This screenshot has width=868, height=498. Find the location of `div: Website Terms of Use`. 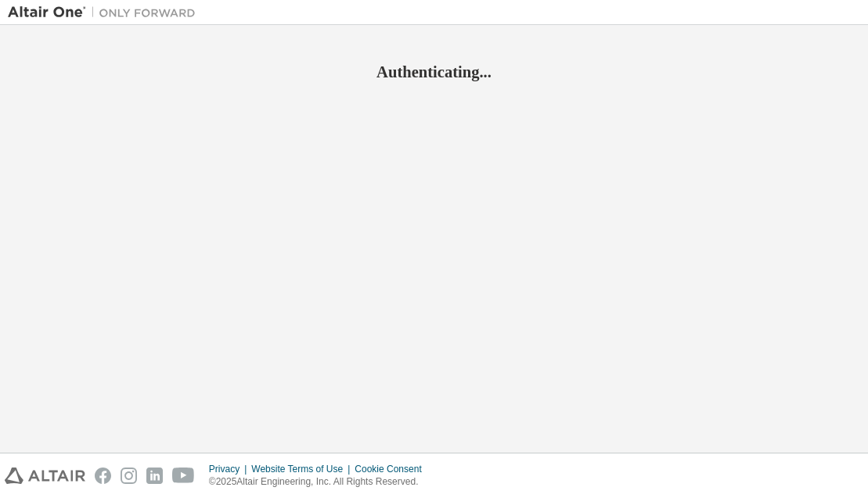

div: Website Terms of Use is located at coordinates (303, 469).